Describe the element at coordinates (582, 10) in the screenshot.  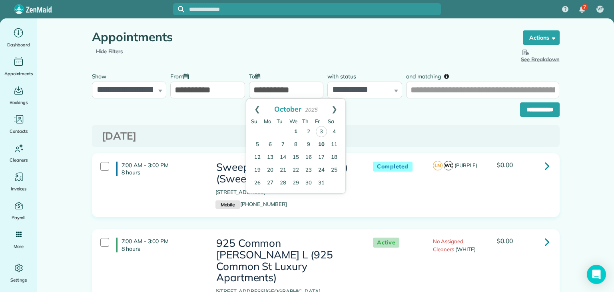
I see `div: 7 unread notifications` at that location.